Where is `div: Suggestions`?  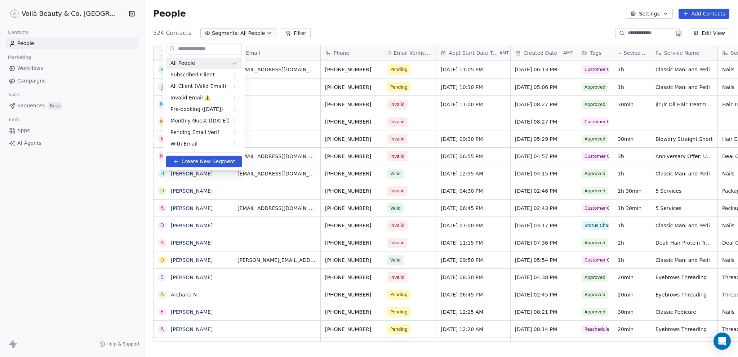 div: Suggestions is located at coordinates (204, 103).